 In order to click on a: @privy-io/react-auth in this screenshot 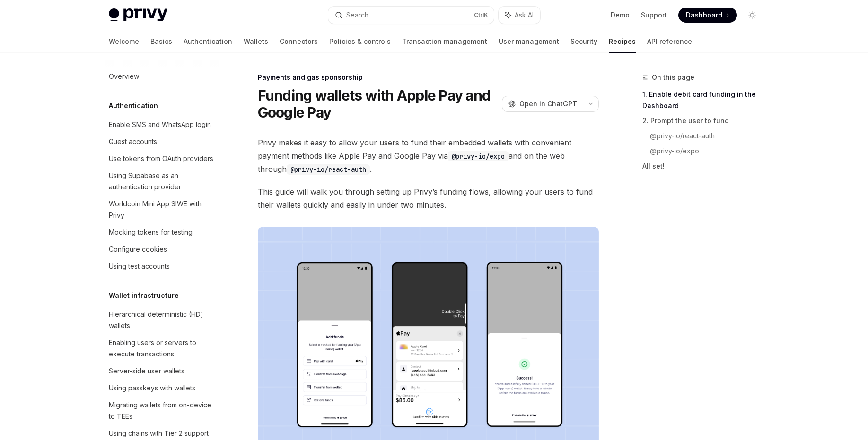, I will do `click(708, 136)`.